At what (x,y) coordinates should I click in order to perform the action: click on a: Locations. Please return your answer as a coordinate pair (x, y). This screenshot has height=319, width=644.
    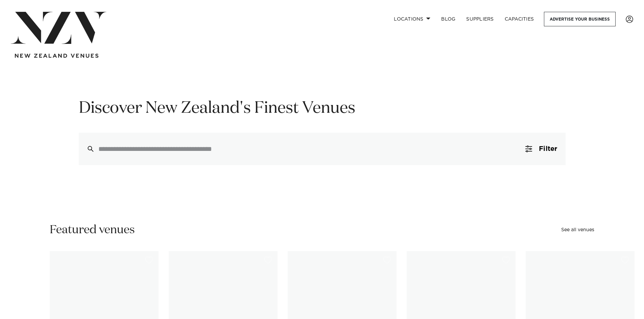
    Looking at the image, I should click on (412, 19).